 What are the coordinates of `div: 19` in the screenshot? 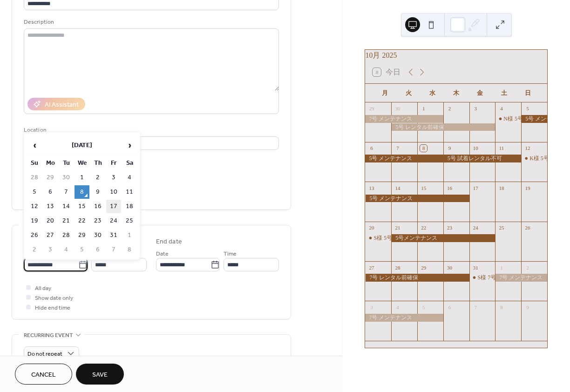 It's located at (527, 188).